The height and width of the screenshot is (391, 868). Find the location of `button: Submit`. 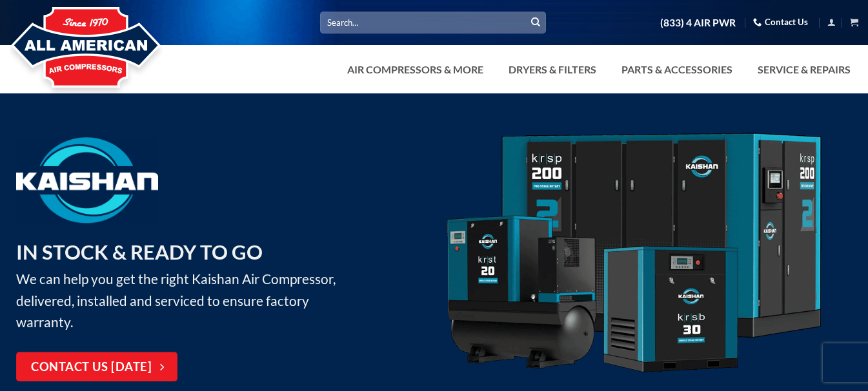

button: Submit is located at coordinates (536, 23).